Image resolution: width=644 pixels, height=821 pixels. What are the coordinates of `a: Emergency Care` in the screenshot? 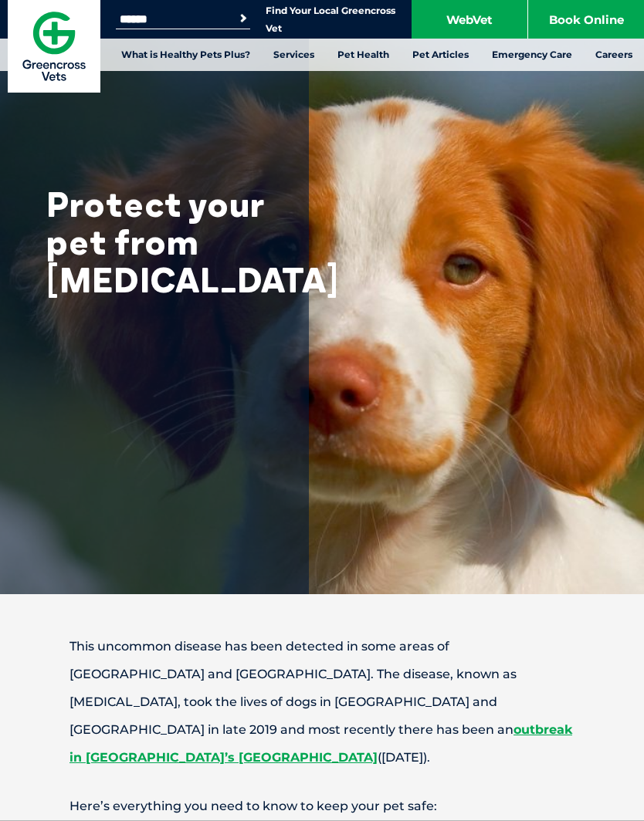 It's located at (532, 55).